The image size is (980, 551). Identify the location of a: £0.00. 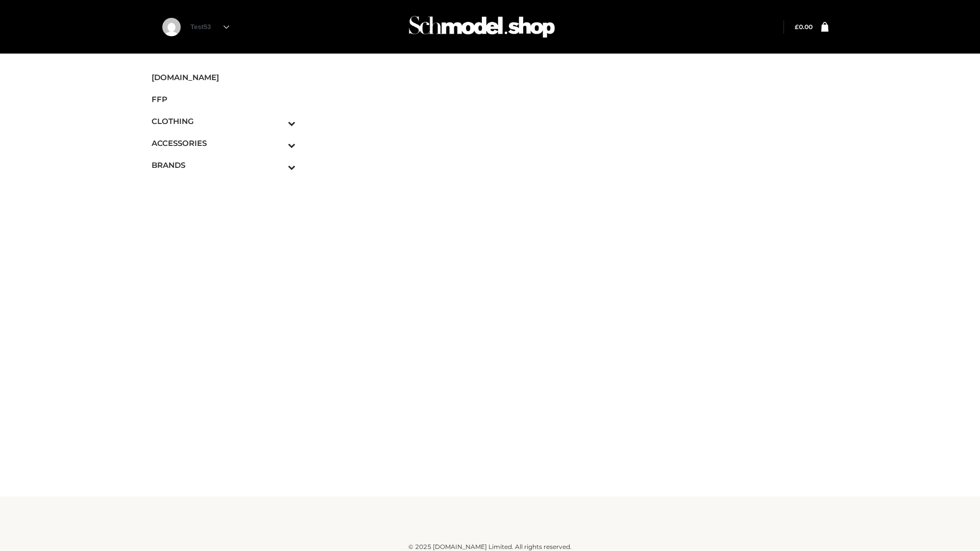
(804, 26).